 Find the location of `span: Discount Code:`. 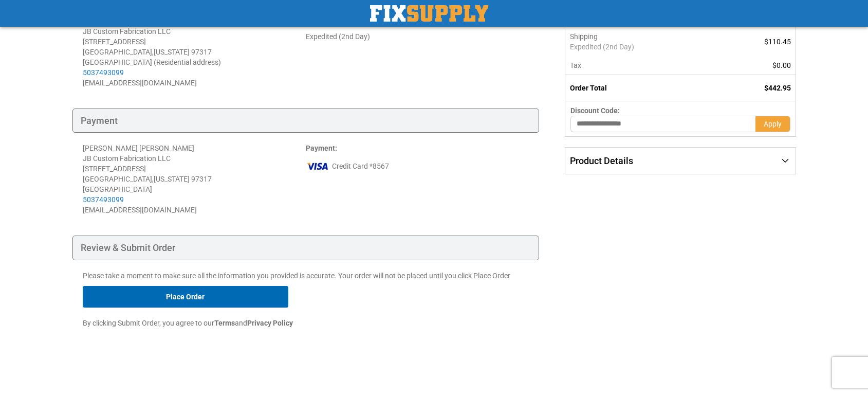

span: Discount Code: is located at coordinates (595, 110).